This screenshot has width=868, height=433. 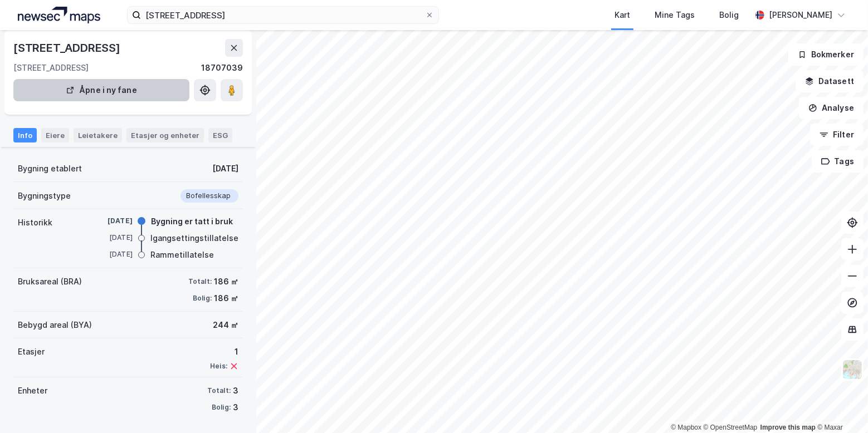 What do you see at coordinates (825, 54) in the screenshot?
I see `button: Bokmerker` at bounding box center [825, 54].